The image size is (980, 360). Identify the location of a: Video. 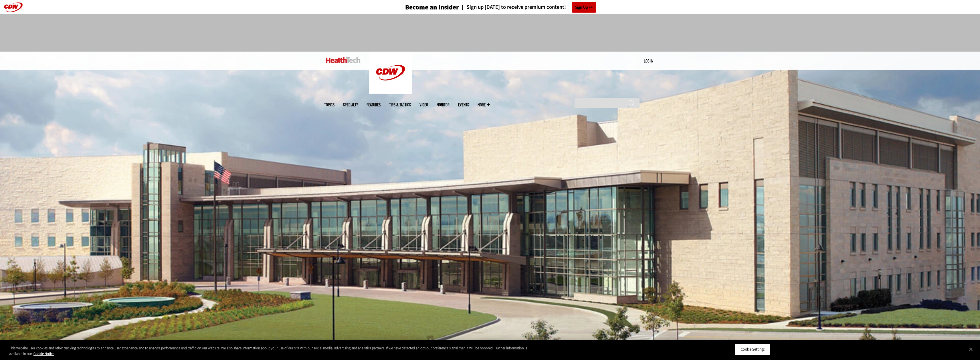
(424, 104).